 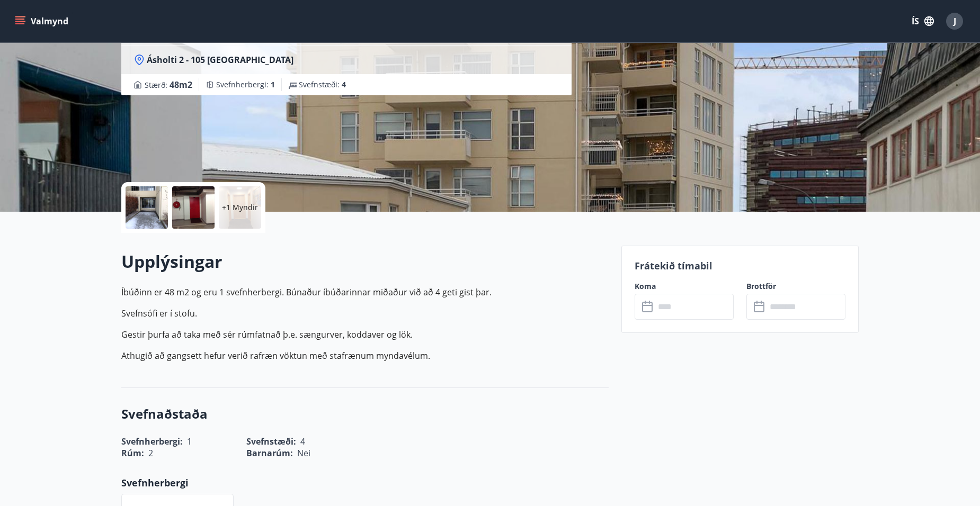 I want to click on span: 4, so click(x=344, y=84).